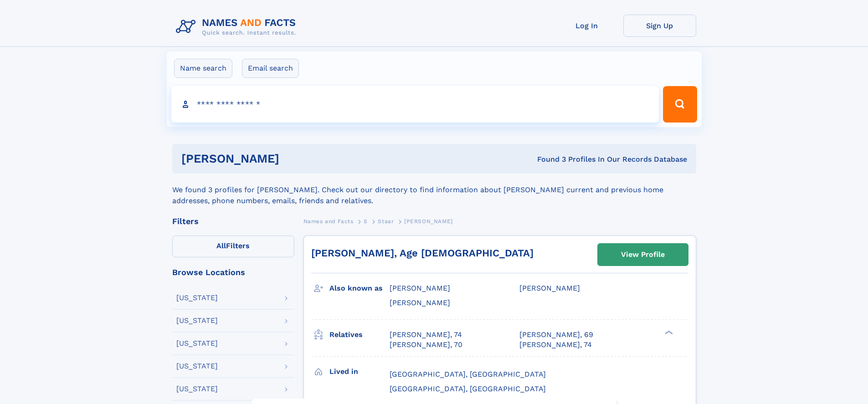 Image resolution: width=868 pixels, height=404 pixels. What do you see at coordinates (203, 68) in the screenshot?
I see `label: Name search` at bounding box center [203, 68].